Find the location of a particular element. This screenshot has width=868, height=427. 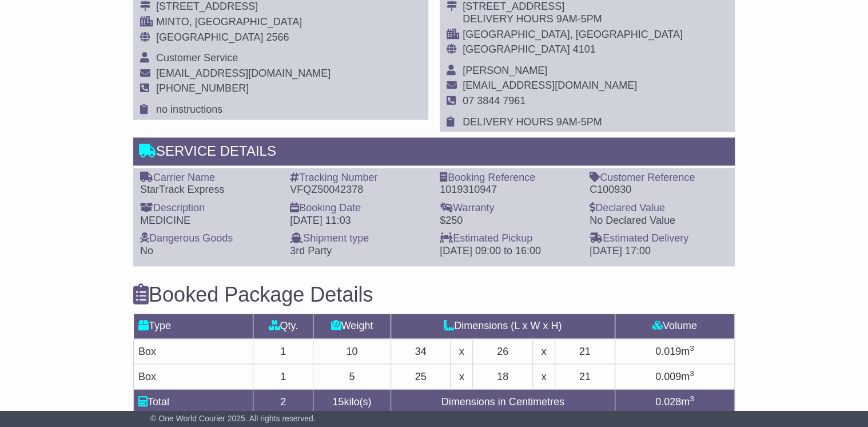

div: Customer Reference is located at coordinates (658, 178).